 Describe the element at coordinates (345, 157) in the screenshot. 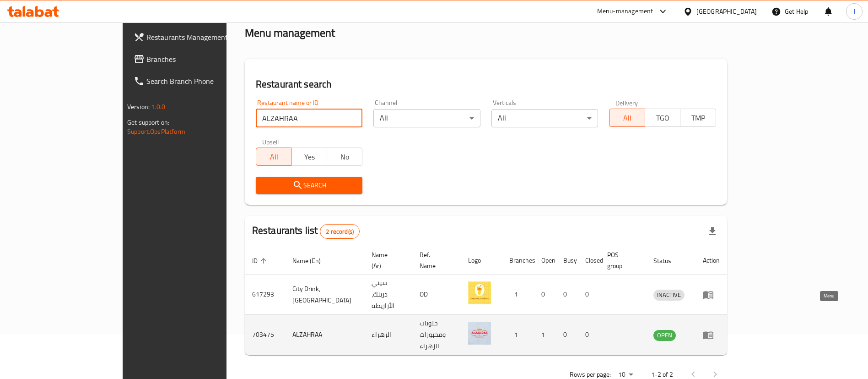

I see `span: No` at that location.